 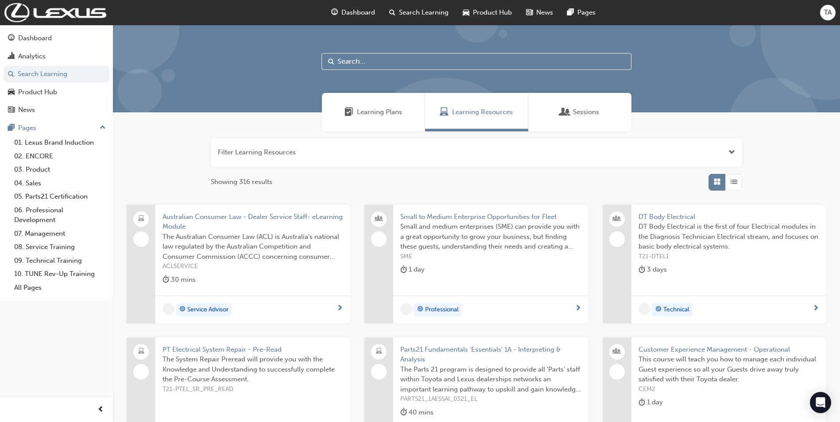 What do you see at coordinates (238, 264) in the screenshot?
I see `a: Australian Consumer Law - Dealer Service Staff- eLearning ModuleThe Australian Consumer Law (ACL)...` at bounding box center [238, 264].